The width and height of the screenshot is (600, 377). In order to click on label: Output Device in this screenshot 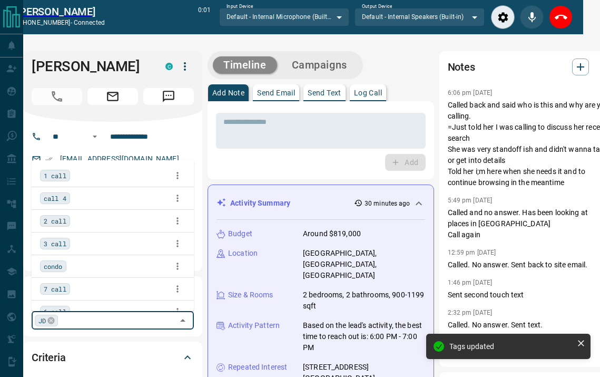, I will do `click(377, 6)`.